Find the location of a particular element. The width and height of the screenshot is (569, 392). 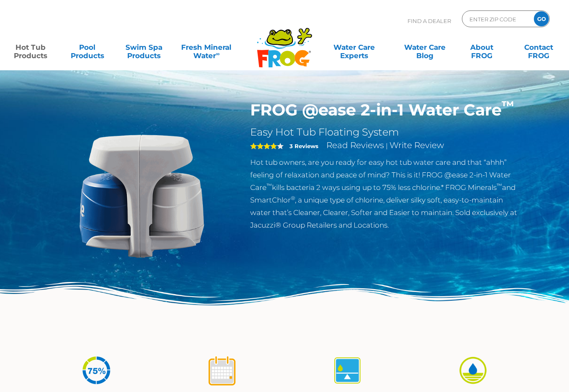

img: icon-atease-shock-once is located at coordinates (222, 370).